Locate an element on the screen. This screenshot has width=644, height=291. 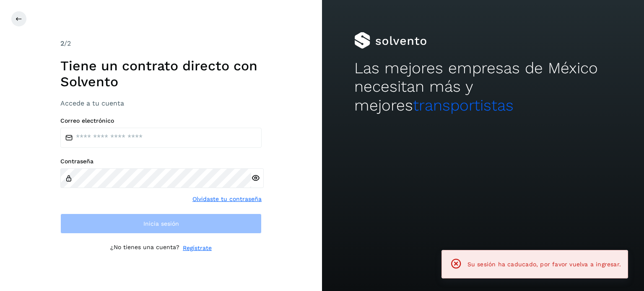
span: 2 is located at coordinates (62, 43).